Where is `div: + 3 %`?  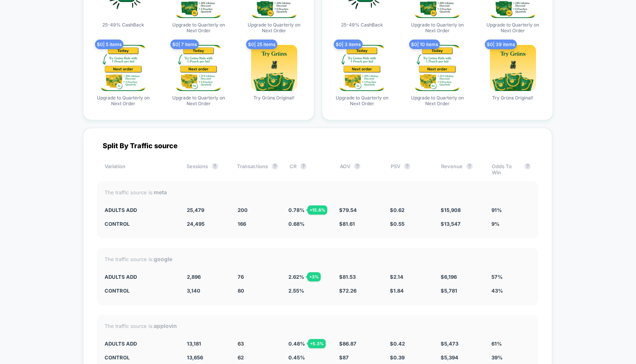
div: + 3 % is located at coordinates (314, 277).